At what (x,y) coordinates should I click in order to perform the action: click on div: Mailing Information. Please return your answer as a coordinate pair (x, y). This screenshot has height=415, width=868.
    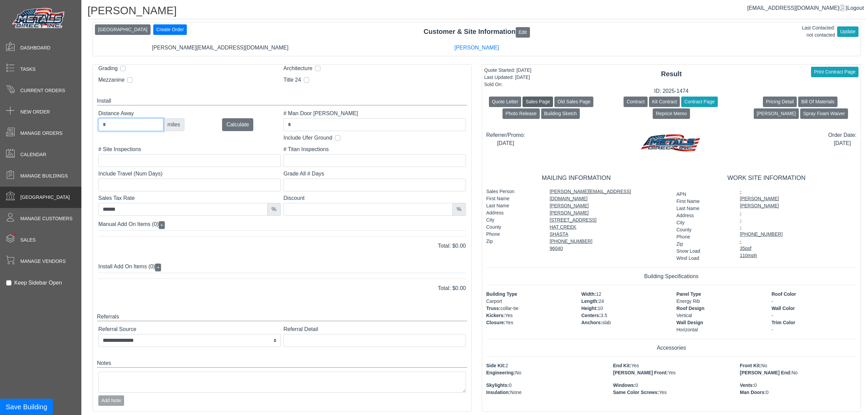
    Looking at the image, I should click on (576, 178).